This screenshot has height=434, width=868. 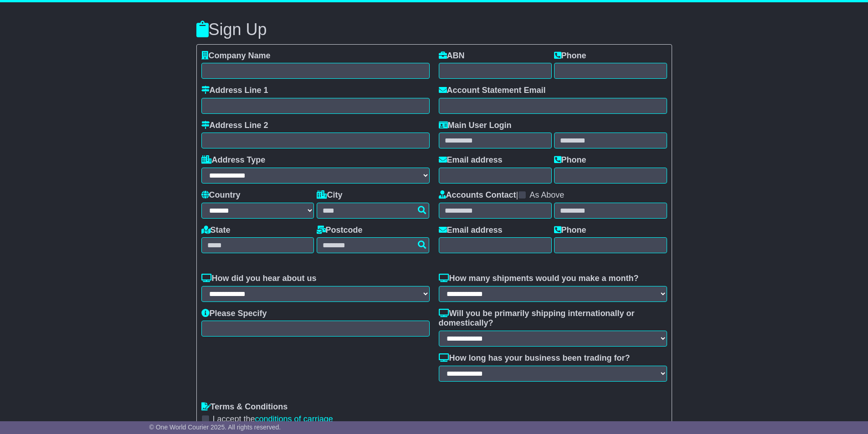 What do you see at coordinates (452, 56) in the screenshot?
I see `label: ABN` at bounding box center [452, 56].